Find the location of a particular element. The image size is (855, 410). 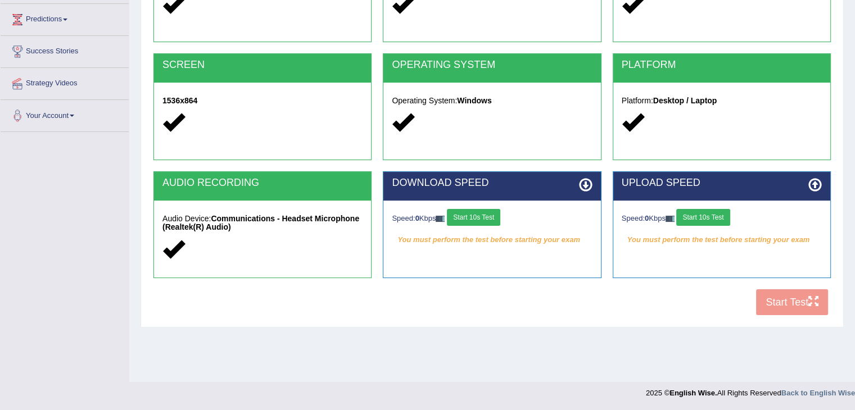

a: Predictions is located at coordinates (65, 18).